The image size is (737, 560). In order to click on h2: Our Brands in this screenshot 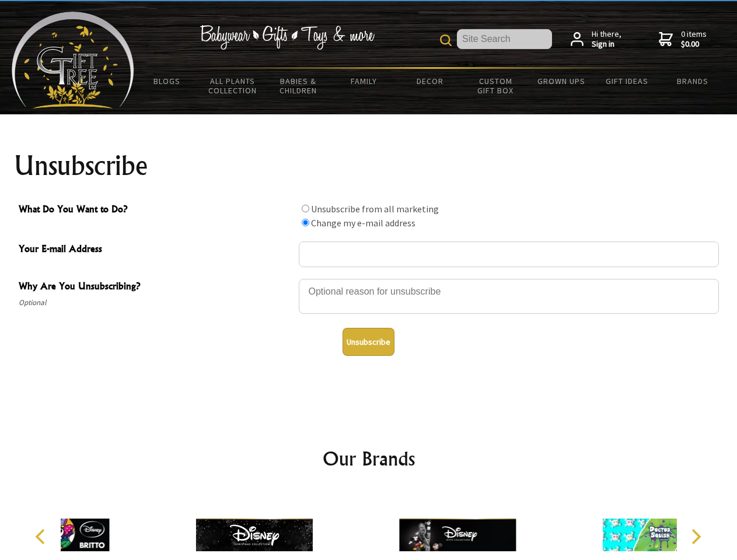, I will do `click(369, 458)`.